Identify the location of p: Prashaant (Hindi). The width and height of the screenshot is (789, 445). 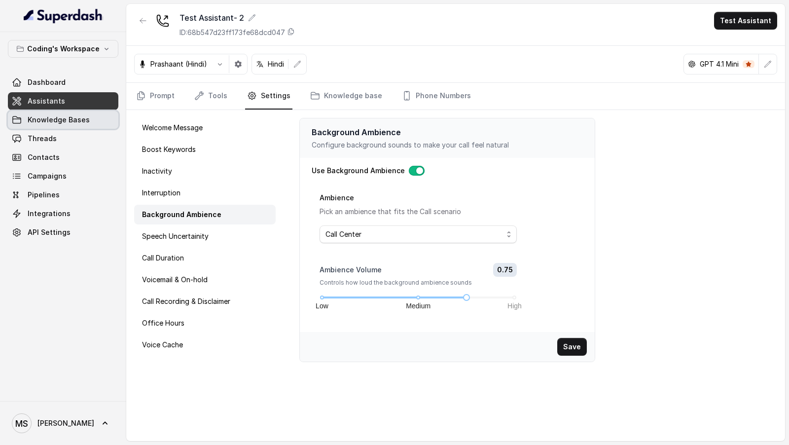
(179, 64).